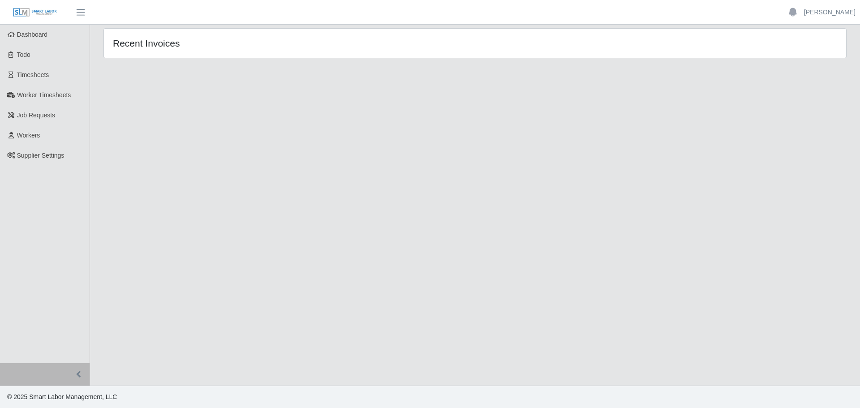  Describe the element at coordinates (33, 75) in the screenshot. I see `span: Timesheets` at that location.